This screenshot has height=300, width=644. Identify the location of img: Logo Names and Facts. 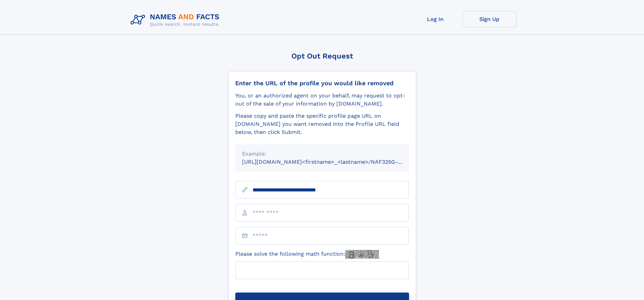
(176, 20).